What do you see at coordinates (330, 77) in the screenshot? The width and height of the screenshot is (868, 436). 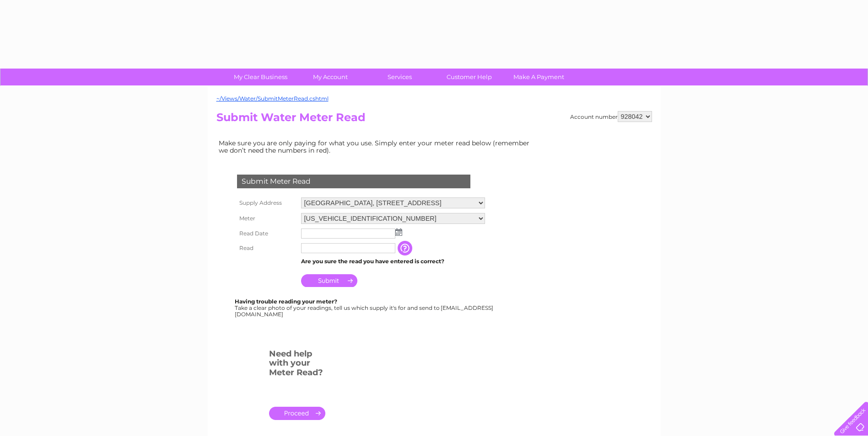 I see `a: My Account` at bounding box center [330, 77].